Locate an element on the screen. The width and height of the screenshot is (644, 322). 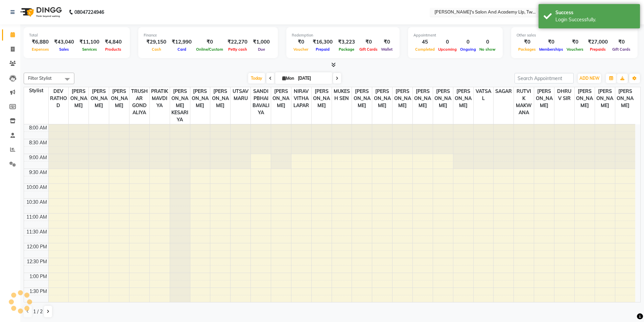
span: Card is located at coordinates (182, 49).